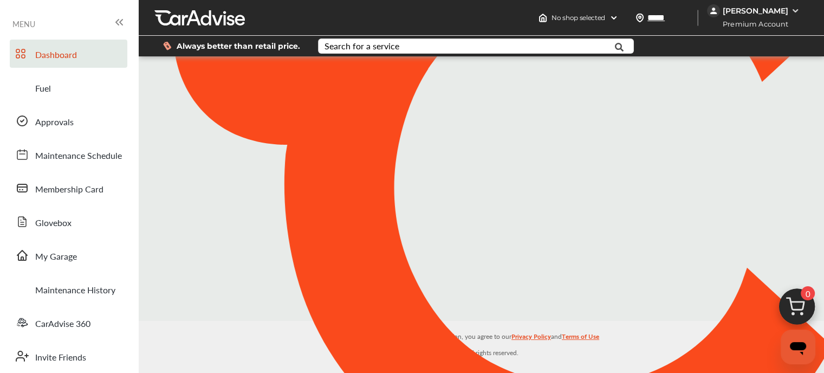 The height and width of the screenshot is (373, 824). I want to click on img: header-down-arrow.9dd2ce7d.svg, so click(614, 18).